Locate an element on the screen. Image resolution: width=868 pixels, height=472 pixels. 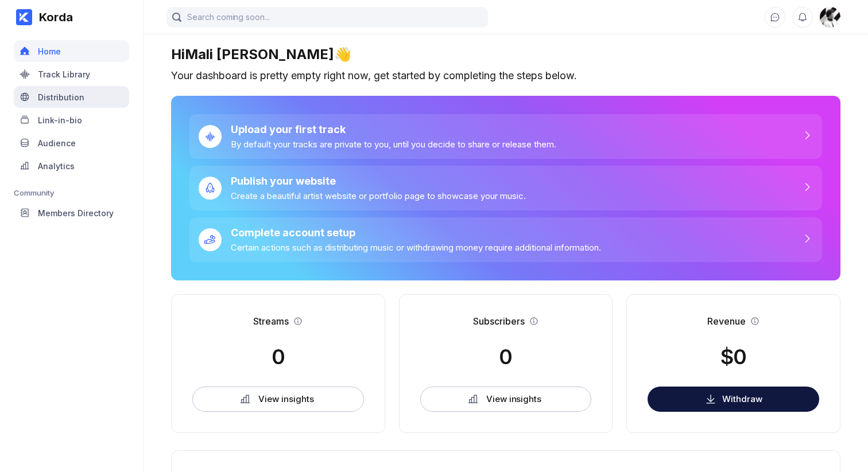
a: Analytics is located at coordinates (71, 166).